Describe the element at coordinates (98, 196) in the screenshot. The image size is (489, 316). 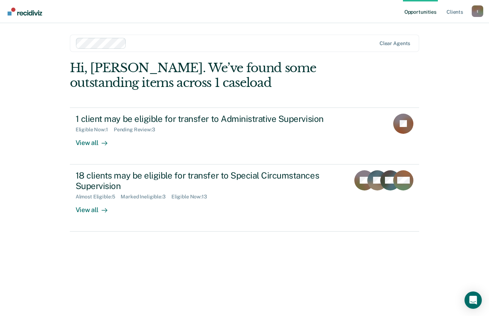
I see `div: Almost Eligible : 5` at that location.